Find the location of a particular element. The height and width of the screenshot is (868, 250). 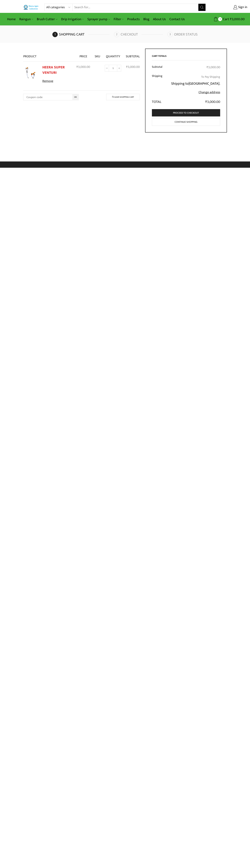

a: Products is located at coordinates (133, 19).